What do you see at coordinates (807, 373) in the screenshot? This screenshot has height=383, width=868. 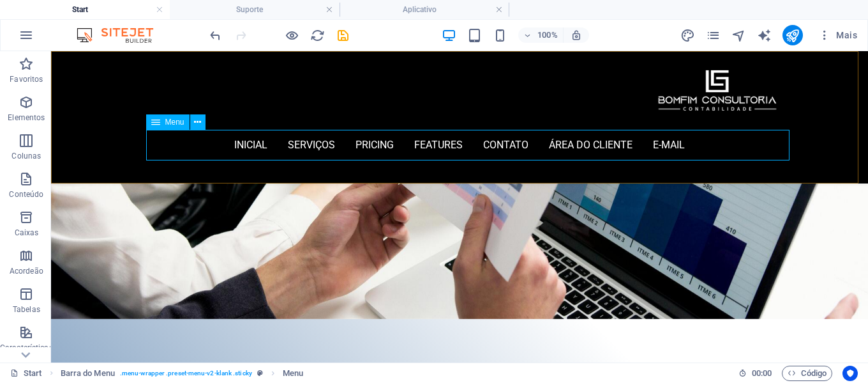 I see `button: Código` at bounding box center [807, 373].